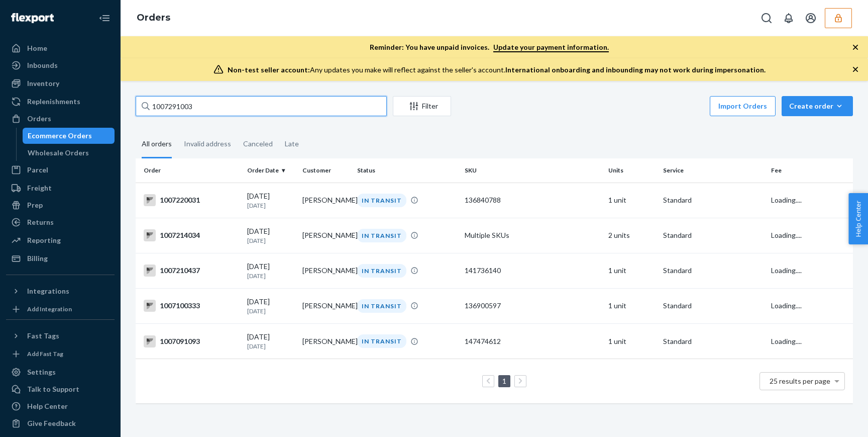 The height and width of the screenshot is (437, 868). I want to click on div: Wholesale Orders, so click(58, 153).